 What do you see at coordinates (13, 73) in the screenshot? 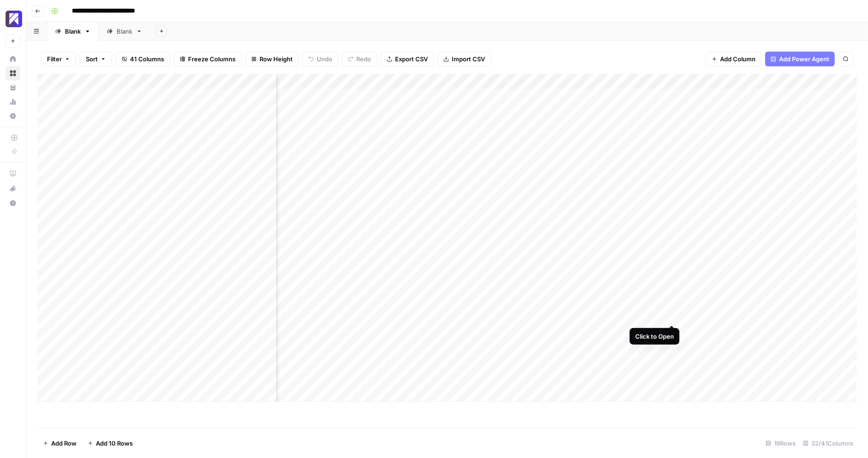
I see `a: Browse` at bounding box center [13, 73].